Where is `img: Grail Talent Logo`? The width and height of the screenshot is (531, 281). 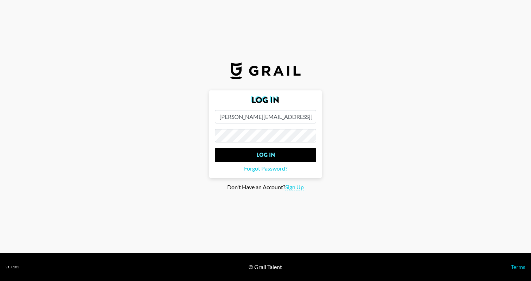
img: Grail Talent Logo is located at coordinates (265, 71).